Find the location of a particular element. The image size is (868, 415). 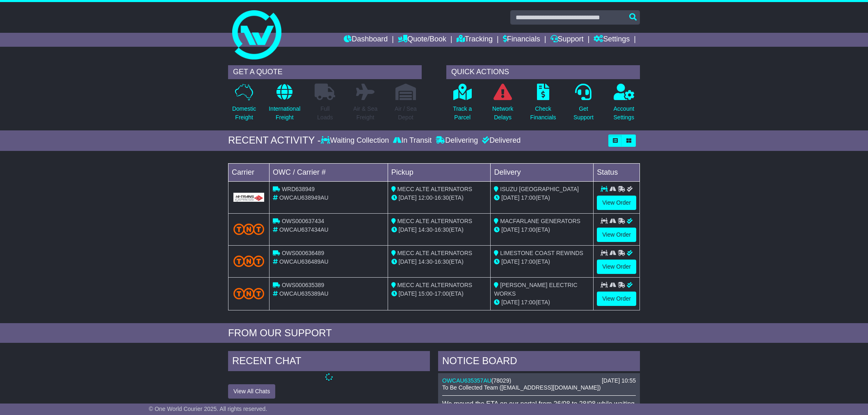

span: OWCAU638949AU is located at coordinates (304, 198).